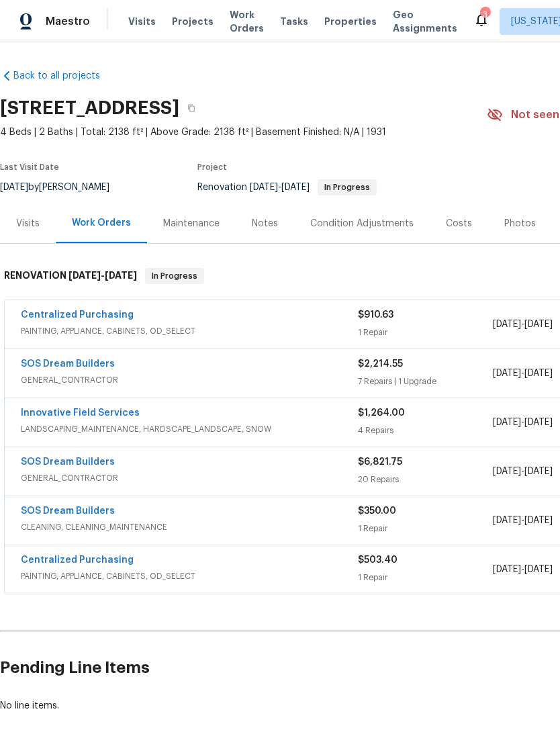  I want to click on div: Work Orders, so click(102, 223).